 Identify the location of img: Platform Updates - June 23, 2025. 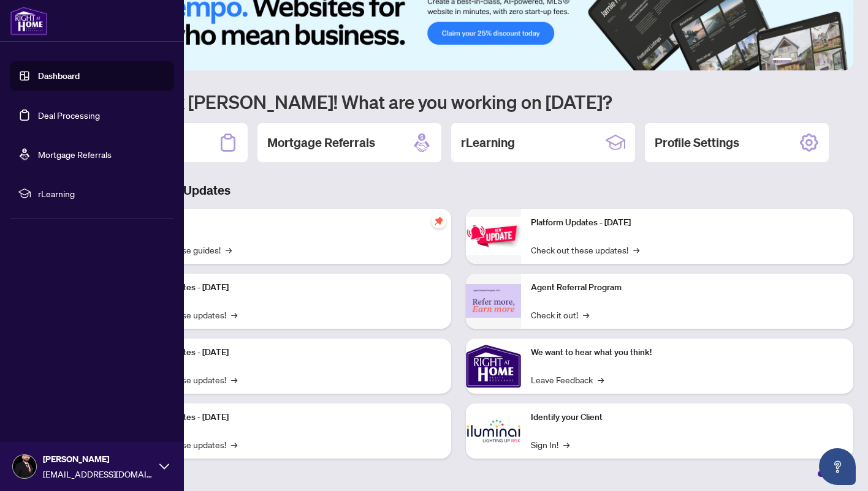
(494, 236).